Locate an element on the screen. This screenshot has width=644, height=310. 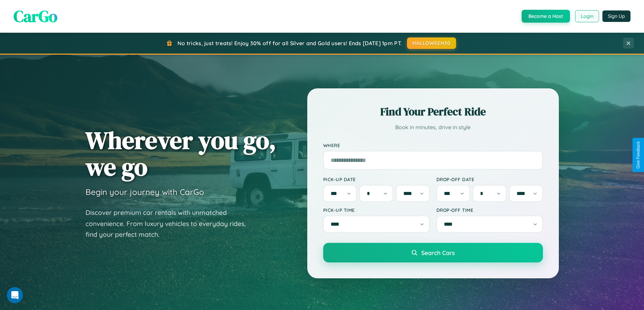
h1: Wherever you go, we go is located at coordinates (181, 153).